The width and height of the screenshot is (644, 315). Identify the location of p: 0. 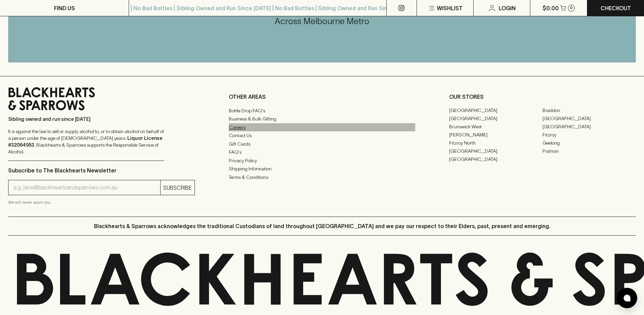
(571, 8).